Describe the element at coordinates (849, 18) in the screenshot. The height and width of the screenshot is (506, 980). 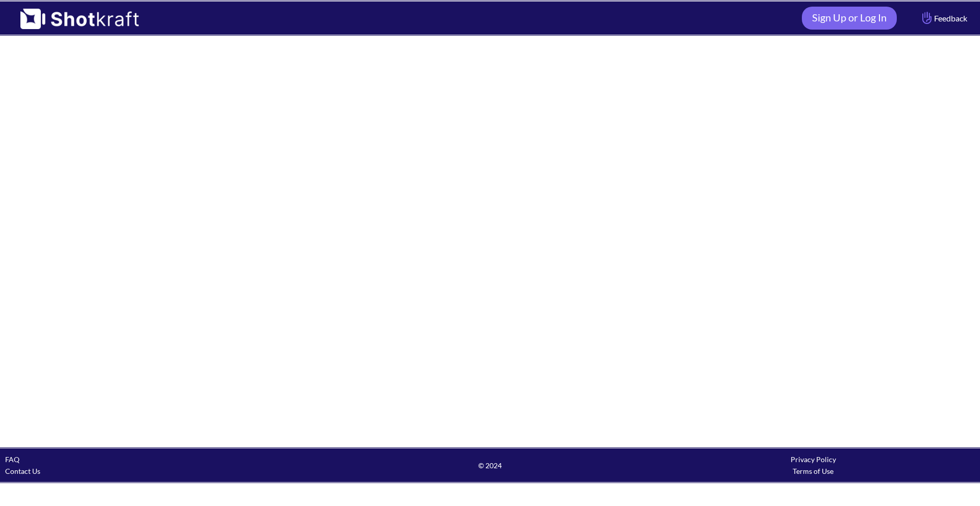
I see `a: Sign Up or Log In` at that location.